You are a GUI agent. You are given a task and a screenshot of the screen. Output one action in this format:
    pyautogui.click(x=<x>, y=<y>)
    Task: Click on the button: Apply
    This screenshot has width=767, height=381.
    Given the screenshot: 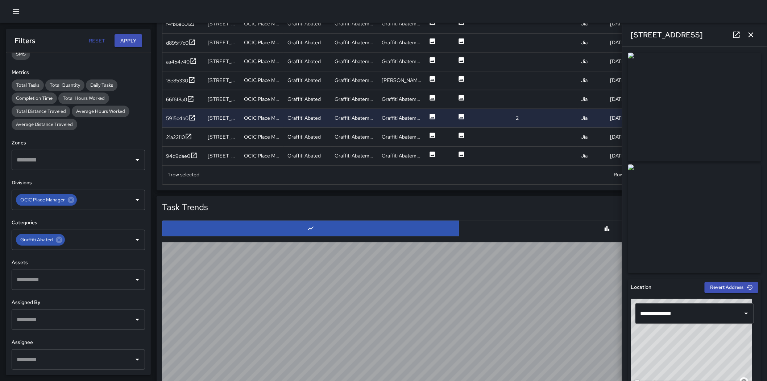 What is the action you would take?
    pyautogui.click(x=128, y=41)
    